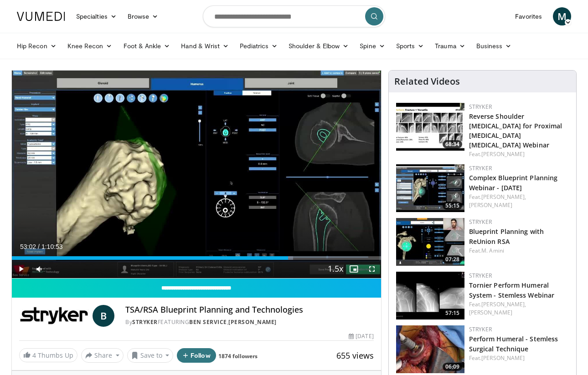 The width and height of the screenshot is (588, 375). I want to click on h4: TSA/RSA Blueprint Planning and Technologies, so click(250, 310).